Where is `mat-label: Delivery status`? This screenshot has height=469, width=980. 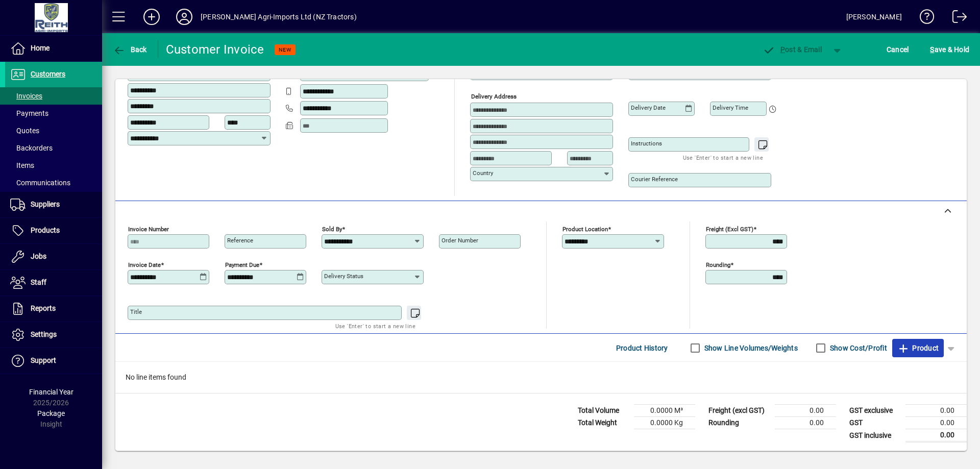 mat-label: Delivery status is located at coordinates (344, 276).